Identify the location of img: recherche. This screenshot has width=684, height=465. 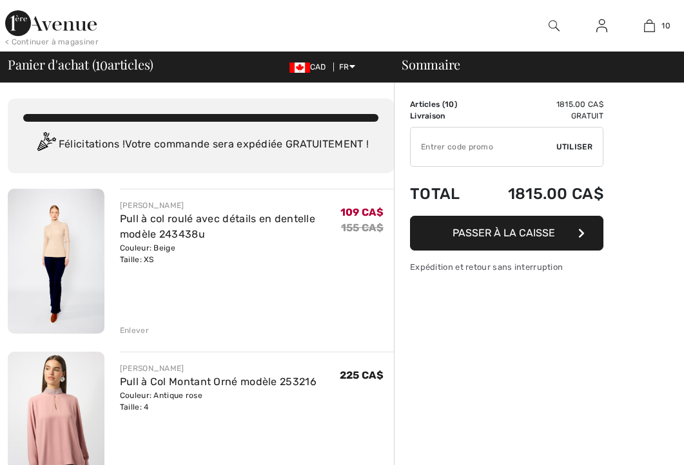
(554, 26).